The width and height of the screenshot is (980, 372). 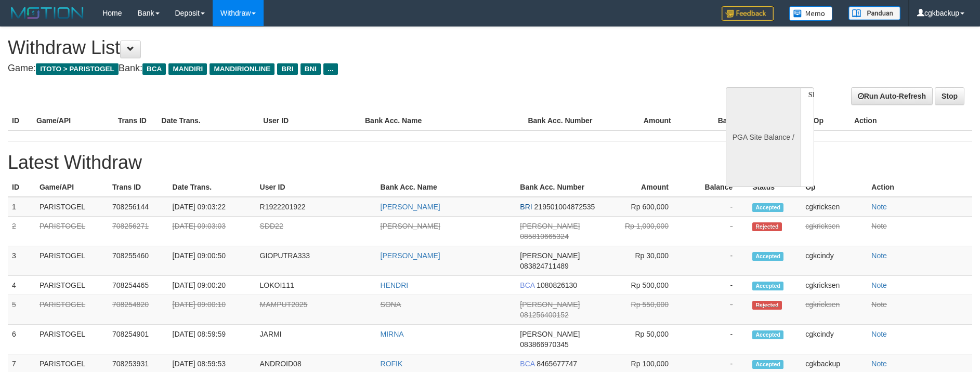 I want to click on td: 708254820, so click(x=139, y=310).